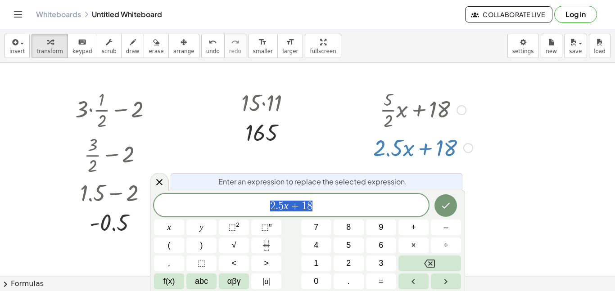 The height and width of the screenshot is (291, 615). What do you see at coordinates (445, 227) in the screenshot?
I see `button: Minus` at bounding box center [445, 227].